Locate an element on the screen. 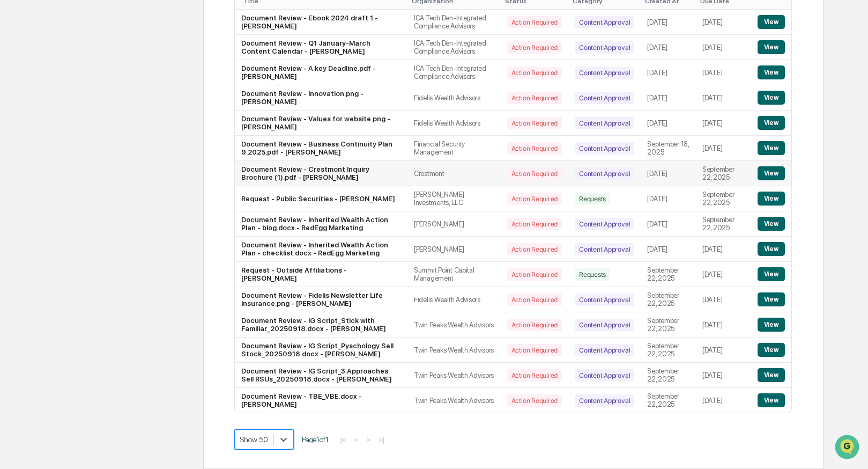 This screenshot has height=469, width=868. a: 🔎Data Lookup is located at coordinates (39, 161).